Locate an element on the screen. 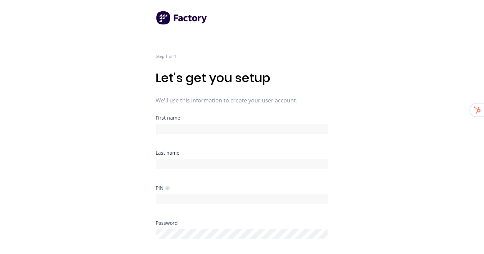  h1: Let's get you setup is located at coordinates (242, 78).